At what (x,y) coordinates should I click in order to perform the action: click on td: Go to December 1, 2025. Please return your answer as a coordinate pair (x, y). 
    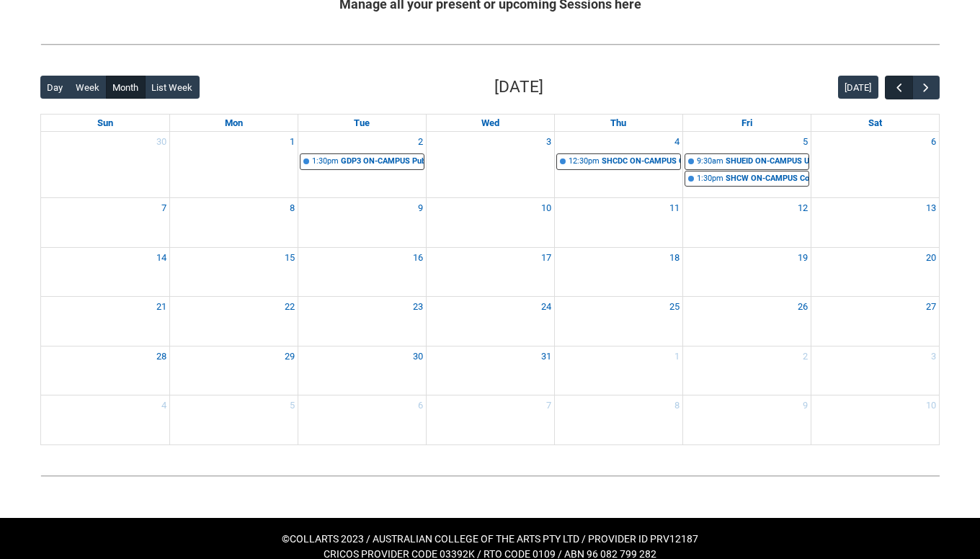
    Looking at the image, I should click on (233, 164).